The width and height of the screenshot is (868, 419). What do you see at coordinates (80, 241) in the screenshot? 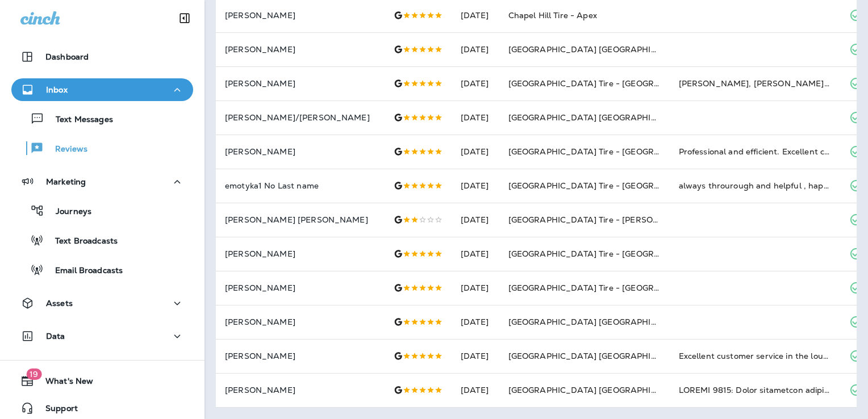
I see `p: Text Broadcasts` at bounding box center [80, 241].